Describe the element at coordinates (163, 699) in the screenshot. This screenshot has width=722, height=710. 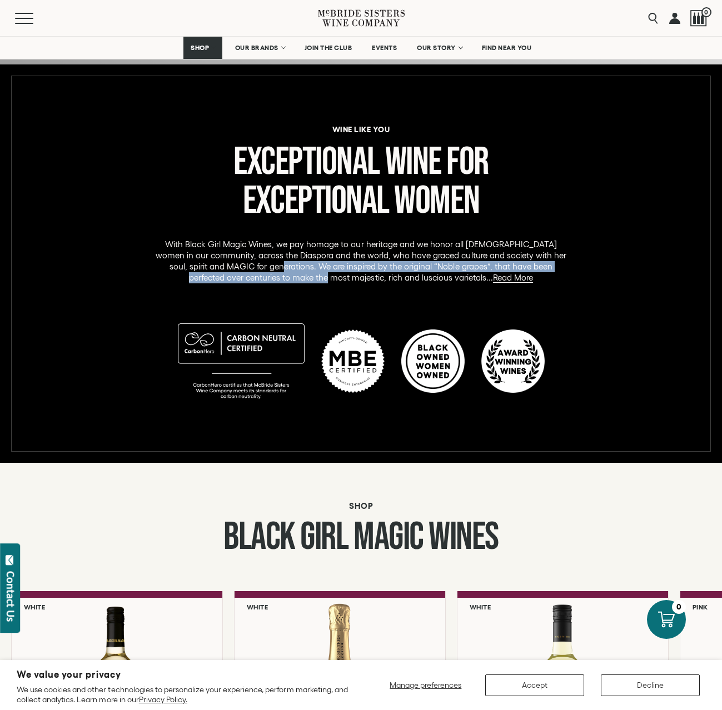
I see `a: Privacy Policy.` at that location.